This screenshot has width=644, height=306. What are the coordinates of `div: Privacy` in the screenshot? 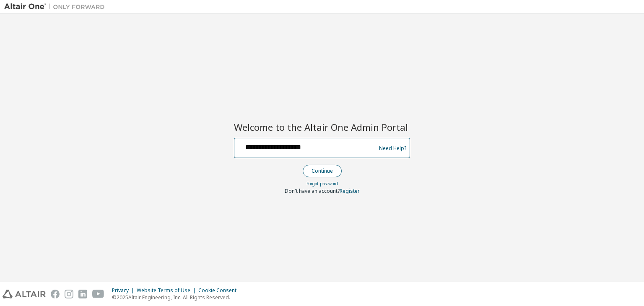 It's located at (124, 291).